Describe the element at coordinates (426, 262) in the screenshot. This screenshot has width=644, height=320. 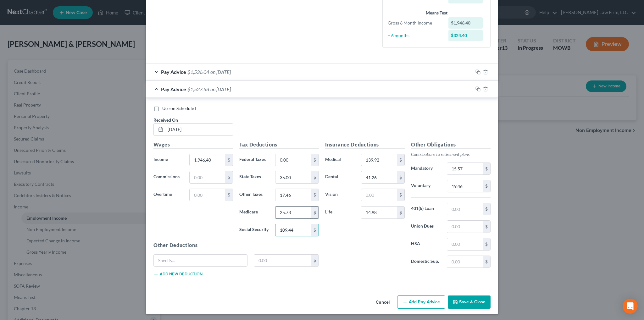
I see `label: Domestic Sup.` at that location.